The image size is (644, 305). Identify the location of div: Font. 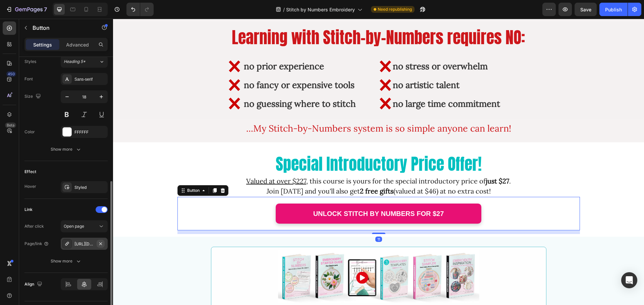
(28, 79).